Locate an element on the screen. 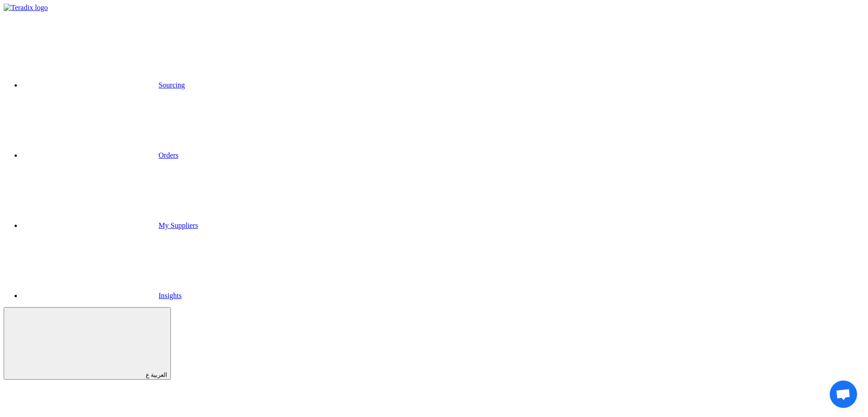 This screenshot has width=868, height=417. a: Insights is located at coordinates (102, 296).